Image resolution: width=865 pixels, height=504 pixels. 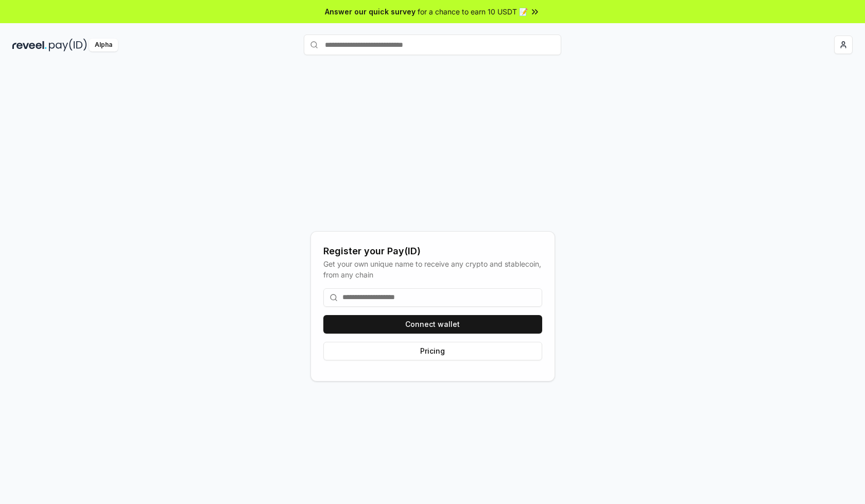 What do you see at coordinates (103, 45) in the screenshot?
I see `div: Alpha` at bounding box center [103, 45].